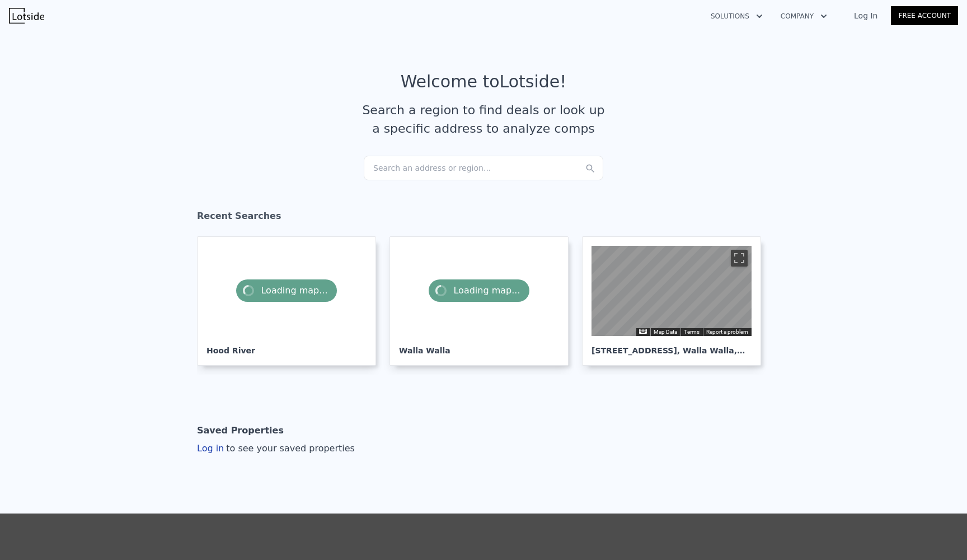 This screenshot has height=560, width=967. I want to click on a: Report a problem, so click(728, 332).